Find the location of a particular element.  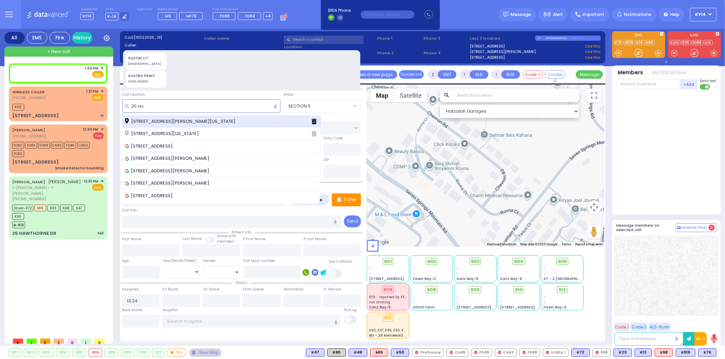

a: K76 is located at coordinates (618, 42).